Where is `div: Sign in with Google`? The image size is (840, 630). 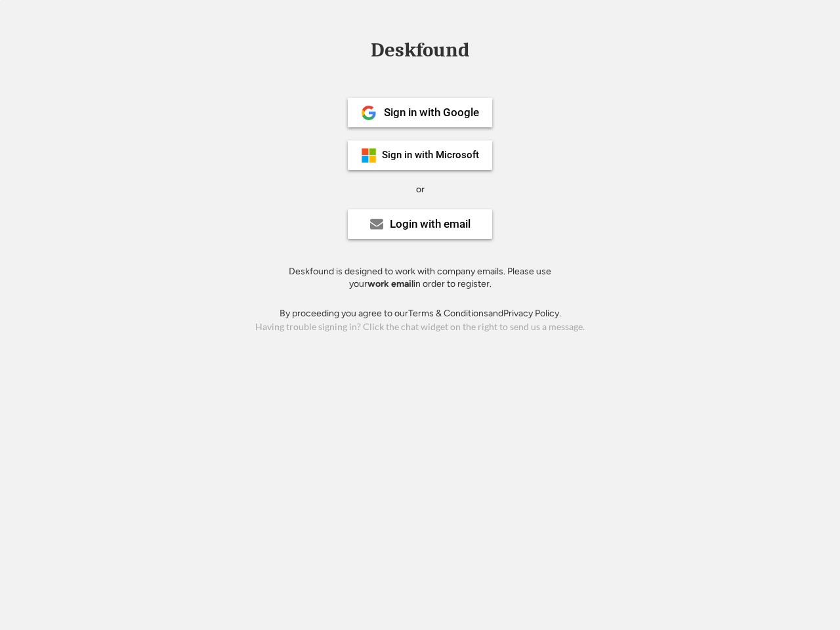 div: Sign in with Google is located at coordinates (431, 112).